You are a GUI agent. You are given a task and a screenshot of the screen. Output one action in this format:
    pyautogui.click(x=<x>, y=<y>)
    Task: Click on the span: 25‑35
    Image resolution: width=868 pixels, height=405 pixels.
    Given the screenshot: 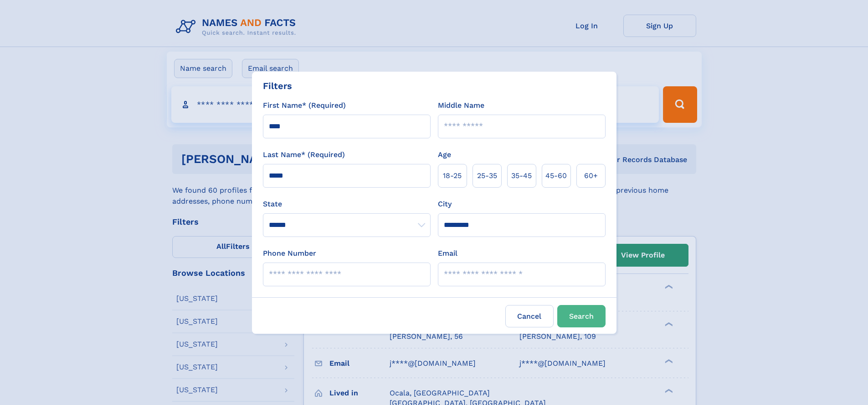 What is the action you would take?
    pyautogui.click(x=487, y=176)
    